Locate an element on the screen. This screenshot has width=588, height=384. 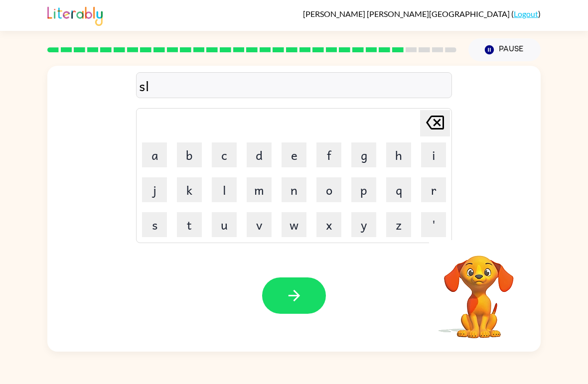
button: n is located at coordinates (294, 190).